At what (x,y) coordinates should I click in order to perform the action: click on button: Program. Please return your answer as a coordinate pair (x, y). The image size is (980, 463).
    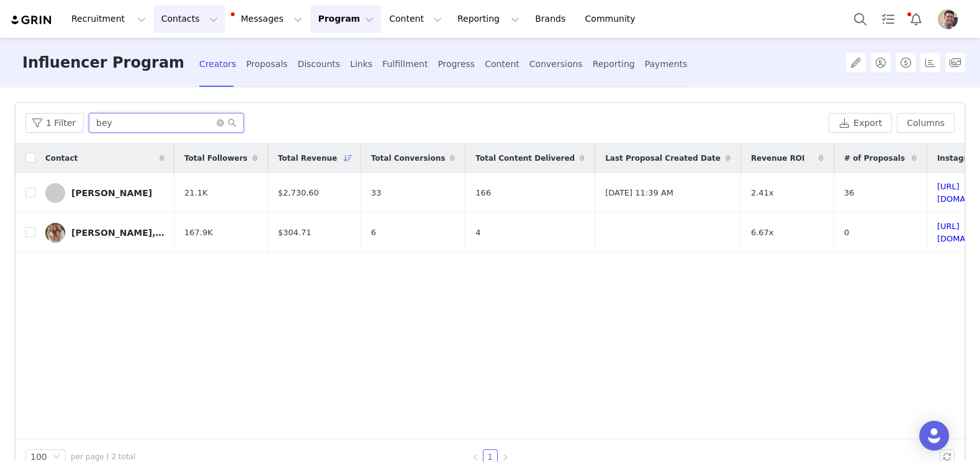
    Looking at the image, I should click on (346, 19).